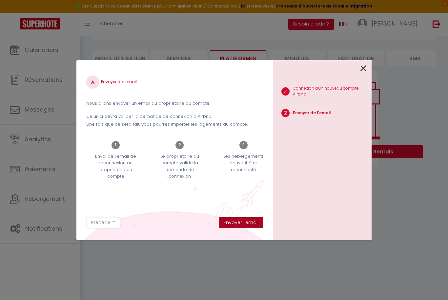 The width and height of the screenshot is (448, 300). I want to click on p: Les hébergements peuvent être reconnecté, so click(243, 163).